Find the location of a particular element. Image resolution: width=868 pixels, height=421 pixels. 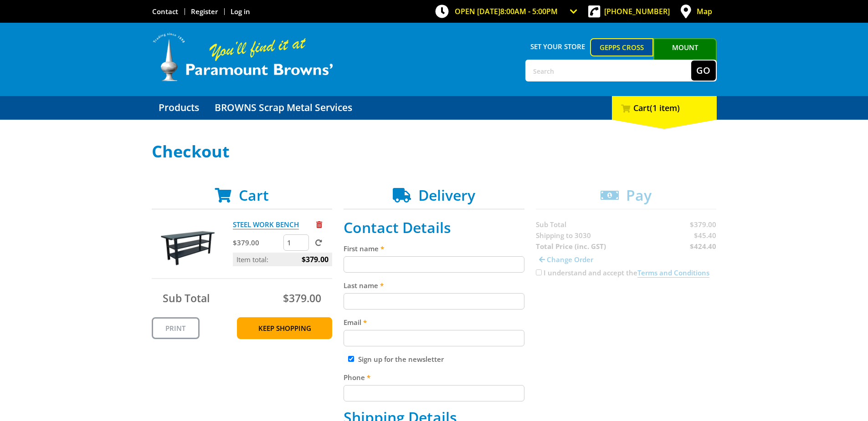

p: $379.00 is located at coordinates (257, 243).